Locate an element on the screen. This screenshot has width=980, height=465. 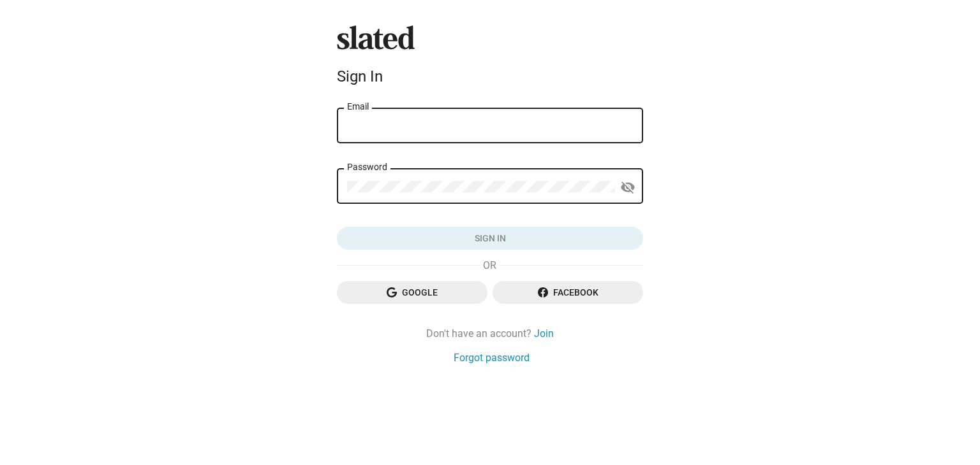
span: Facebook is located at coordinates (568, 292).